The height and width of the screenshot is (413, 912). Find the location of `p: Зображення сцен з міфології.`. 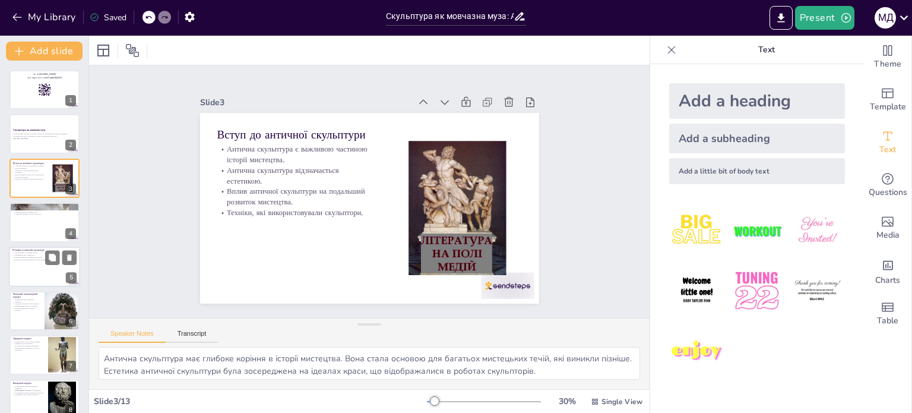

p: Зображення сцен з міфології. is located at coordinates (36, 255).